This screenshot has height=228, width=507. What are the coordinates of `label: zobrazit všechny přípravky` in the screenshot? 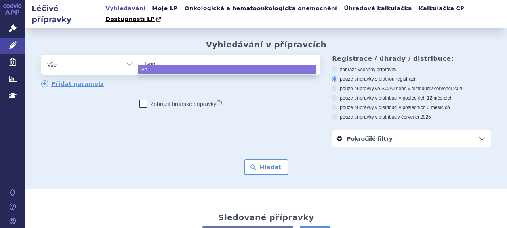 It's located at (411, 70).